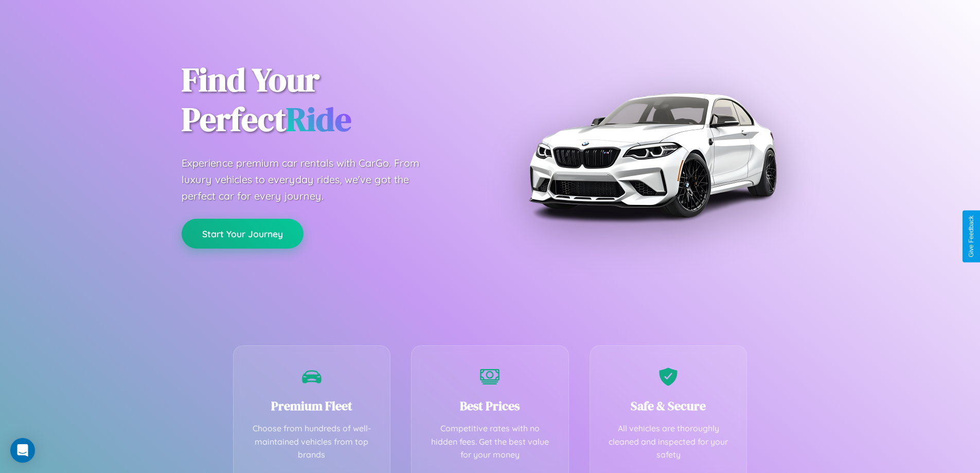 The width and height of the screenshot is (980, 473). Describe the element at coordinates (310, 179) in the screenshot. I see `p: Experience premium car rentals with CarGo. From luxury vehicles to everyday rides, we've got the ...` at that location.